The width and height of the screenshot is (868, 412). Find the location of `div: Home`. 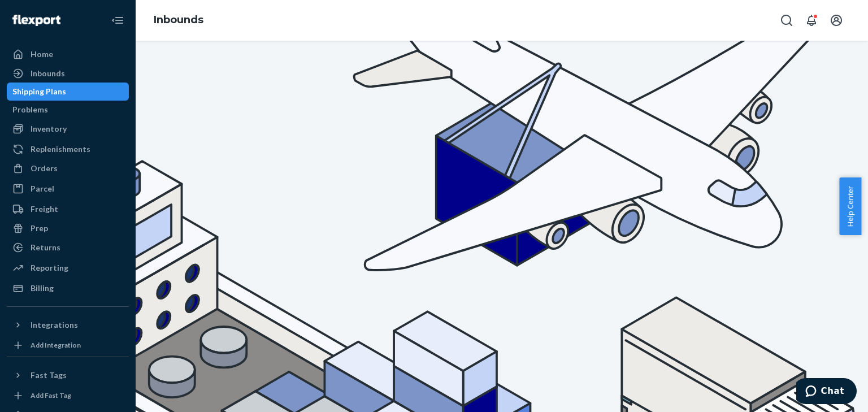

div: Home is located at coordinates (42, 54).